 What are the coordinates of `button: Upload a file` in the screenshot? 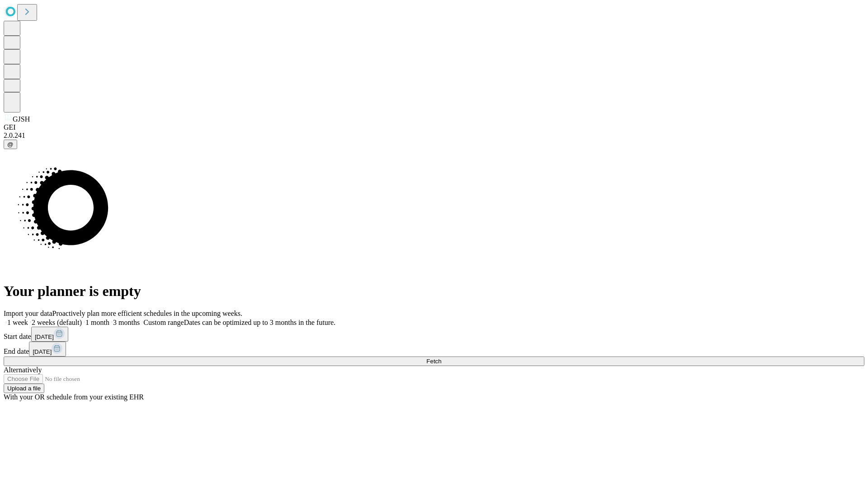 It's located at (24, 388).